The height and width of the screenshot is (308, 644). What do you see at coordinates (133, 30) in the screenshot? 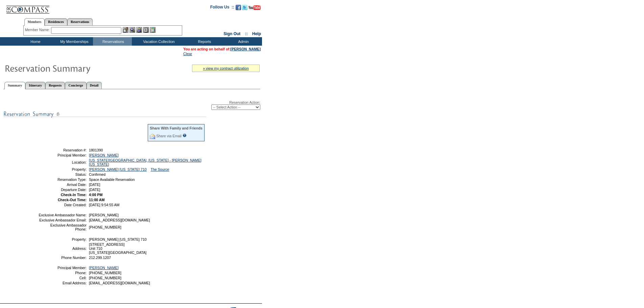
I see `img: View` at bounding box center [133, 30].